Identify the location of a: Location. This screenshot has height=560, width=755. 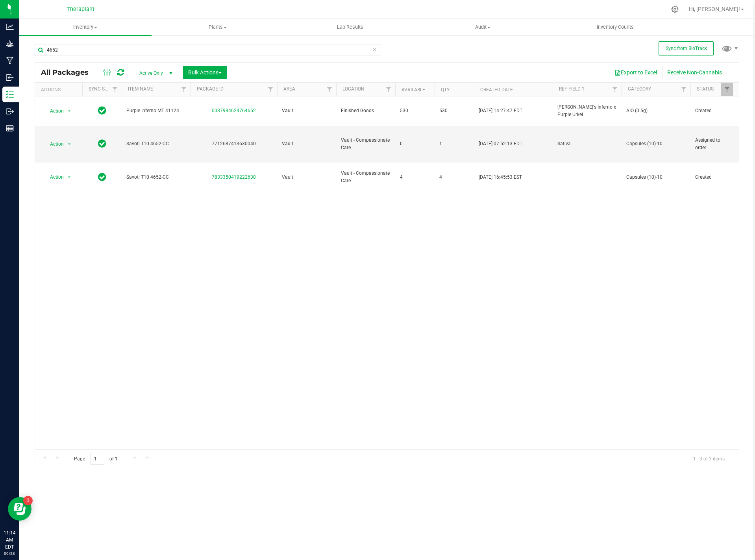
(354, 89).